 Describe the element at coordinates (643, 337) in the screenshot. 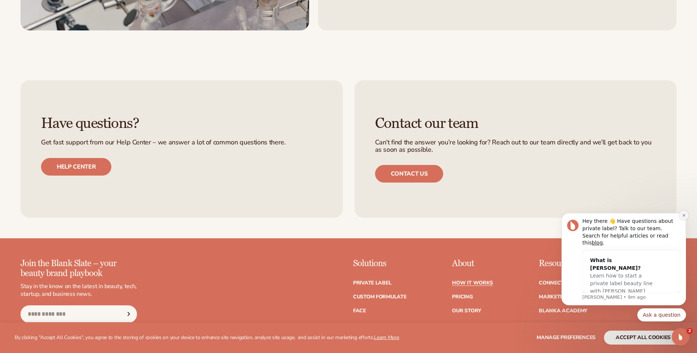

I see `button: accept all cookies` at that location.